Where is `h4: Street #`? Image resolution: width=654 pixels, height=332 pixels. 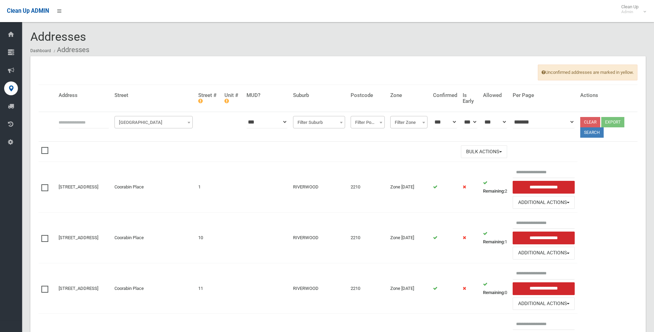
h4: Street # is located at coordinates (209, 98).